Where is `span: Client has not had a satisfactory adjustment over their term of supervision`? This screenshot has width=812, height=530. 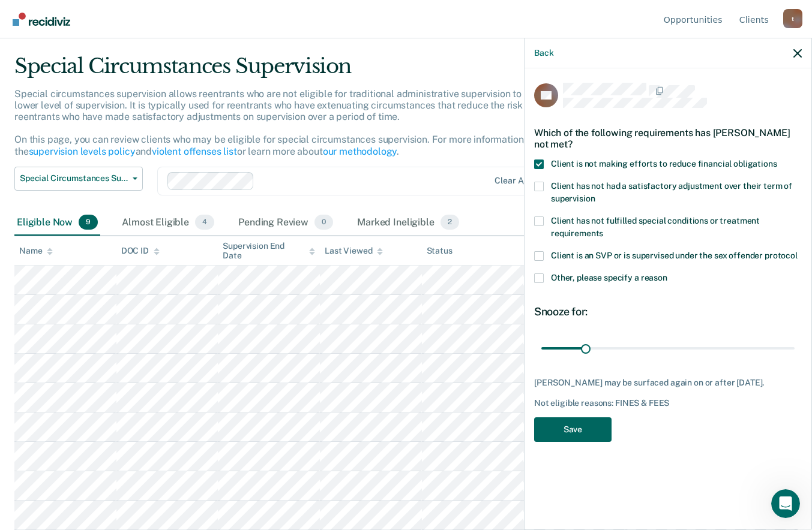
span: Client has not had a satisfactory adjustment over their term of supervision is located at coordinates (672, 192).